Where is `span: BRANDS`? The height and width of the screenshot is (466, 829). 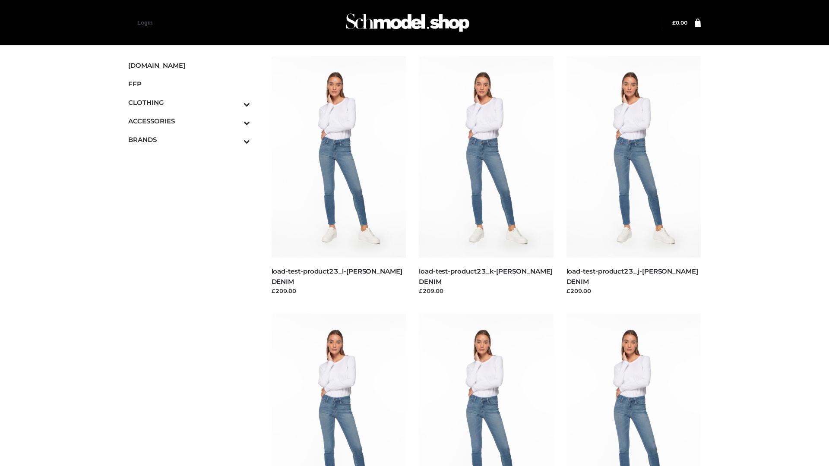
span: BRANDS is located at coordinates (189, 140).